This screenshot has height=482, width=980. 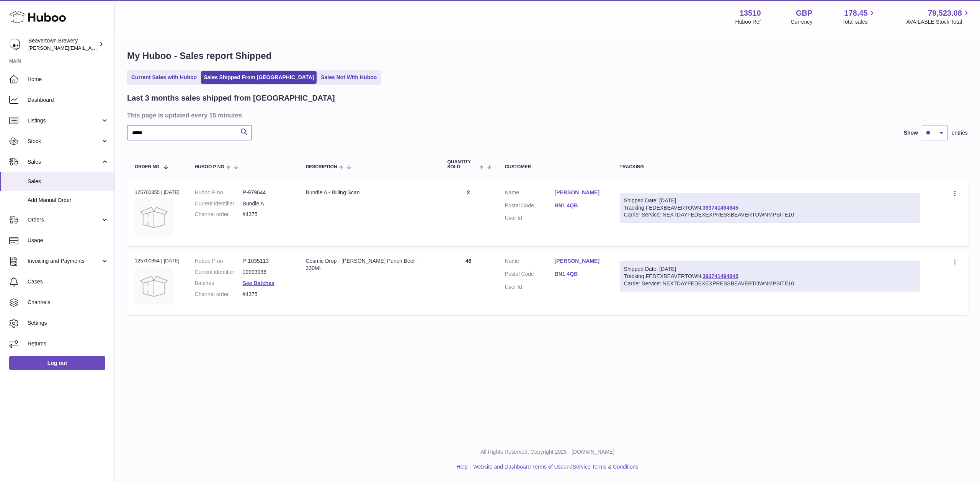 I want to click on h3: This page is updated every 15 minutes, so click(x=547, y=115).